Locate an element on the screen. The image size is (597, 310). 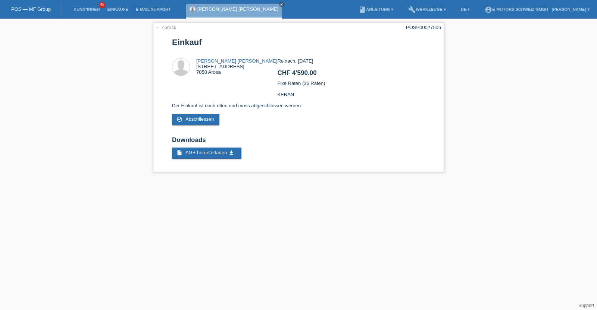
i: close is located at coordinates (282, 4).